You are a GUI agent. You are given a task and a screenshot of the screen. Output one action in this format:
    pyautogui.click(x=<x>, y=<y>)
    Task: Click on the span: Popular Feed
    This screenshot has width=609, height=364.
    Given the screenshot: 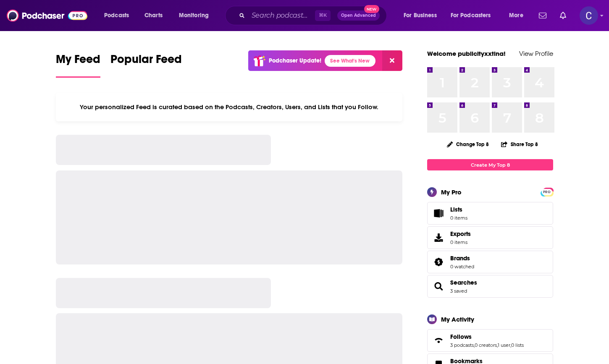 What is the action you would take?
    pyautogui.click(x=146, y=62)
    